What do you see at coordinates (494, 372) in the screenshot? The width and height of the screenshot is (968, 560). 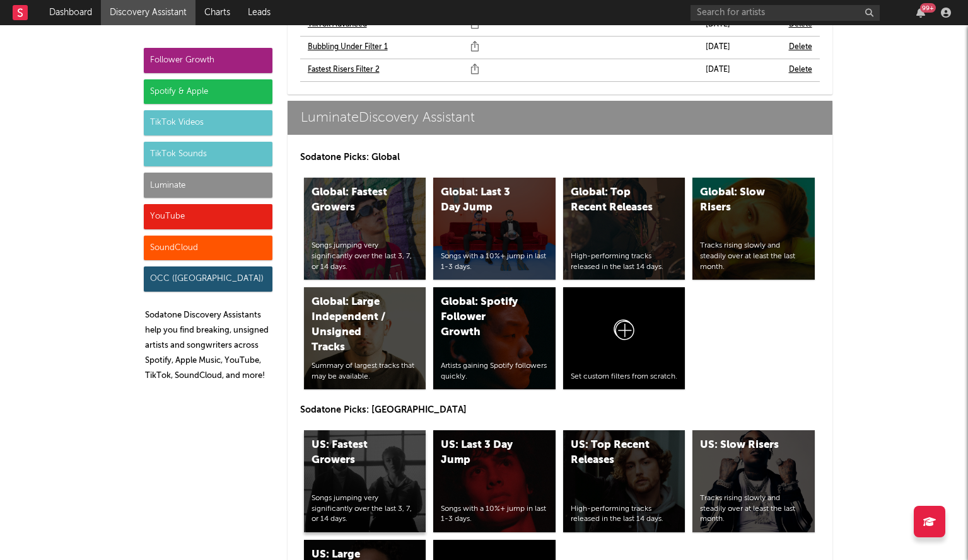 I see `div: Artists gaining Spotify followers quickly.` at bounding box center [494, 372].